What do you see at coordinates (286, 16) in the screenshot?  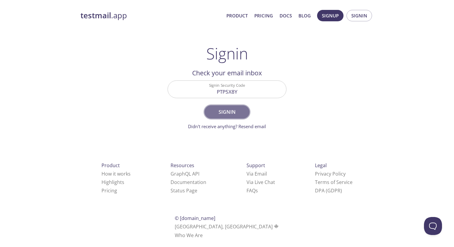 I see `a: Docs` at bounding box center [286, 16].